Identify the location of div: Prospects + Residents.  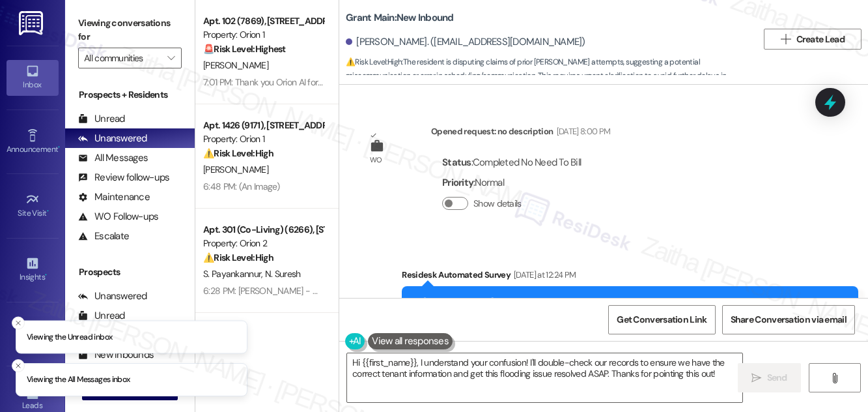
(130, 95).